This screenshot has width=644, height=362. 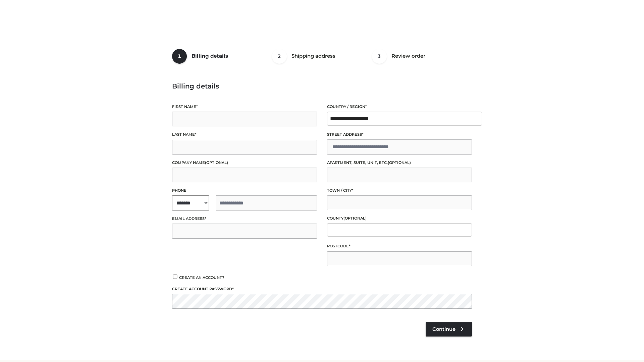 What do you see at coordinates (322, 289) in the screenshot?
I see `label: Create account password` at bounding box center [322, 289].